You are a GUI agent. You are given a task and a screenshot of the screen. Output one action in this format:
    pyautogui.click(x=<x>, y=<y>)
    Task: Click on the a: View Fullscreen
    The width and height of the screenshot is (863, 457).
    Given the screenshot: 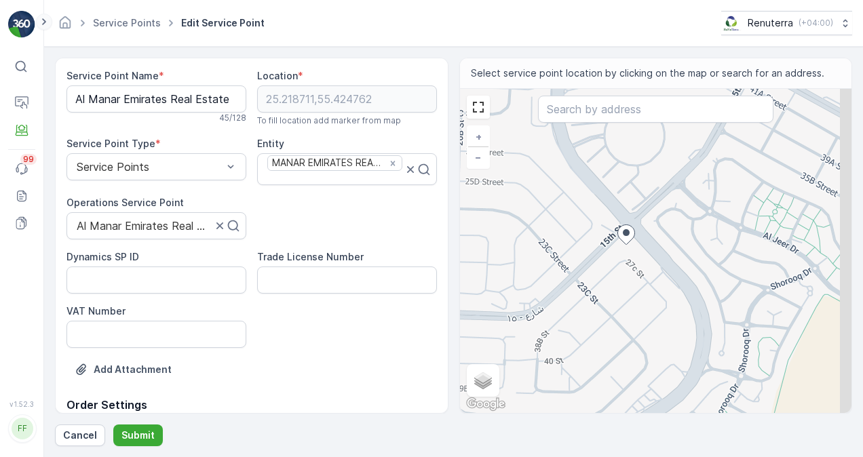 What is the action you would take?
    pyautogui.click(x=479, y=107)
    